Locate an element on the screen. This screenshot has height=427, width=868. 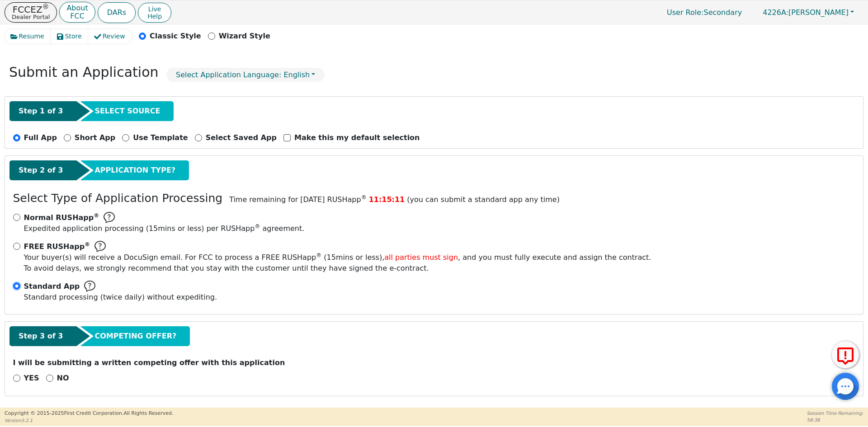
span: SELECT SOURCE is located at coordinates (127, 111).